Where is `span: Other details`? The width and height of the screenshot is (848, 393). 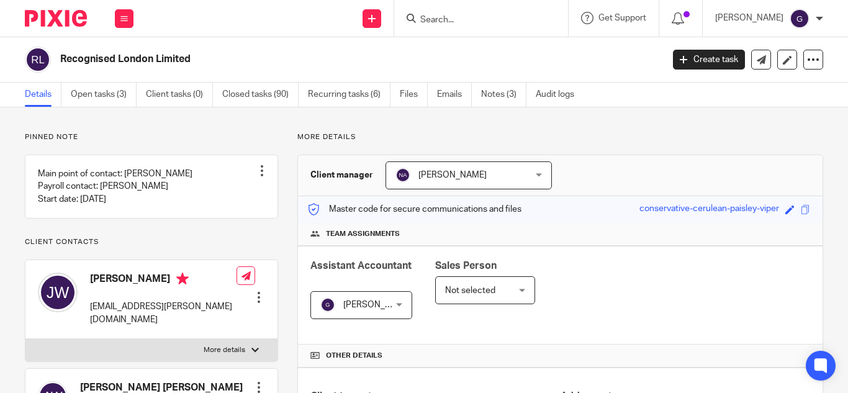
span: Other details is located at coordinates (354, 356).